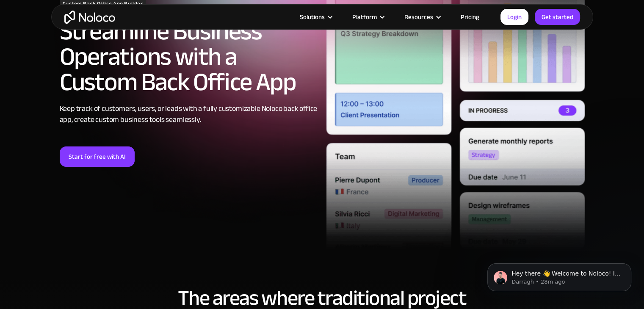 This screenshot has height=309, width=644. Describe the element at coordinates (189, 57) in the screenshot. I see `h2: Streamline Business Operations with a Custom Back Office App` at that location.